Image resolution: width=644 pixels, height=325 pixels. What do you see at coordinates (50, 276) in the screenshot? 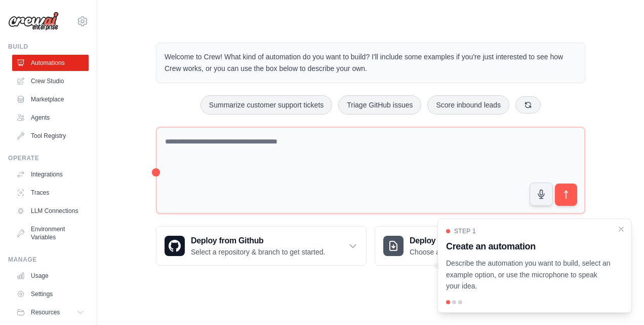
I see `a: Usage` at bounding box center [50, 276].